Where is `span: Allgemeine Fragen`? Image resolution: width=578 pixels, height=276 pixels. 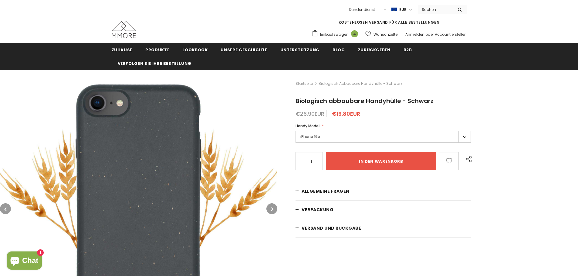
span: Allgemeine Fragen is located at coordinates (326, 191).